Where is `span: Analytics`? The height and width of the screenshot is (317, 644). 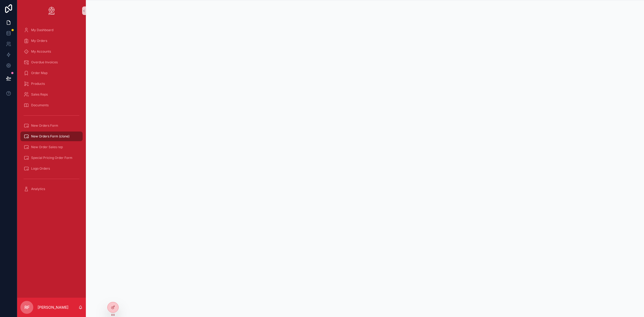
span: Analytics is located at coordinates (38, 189).